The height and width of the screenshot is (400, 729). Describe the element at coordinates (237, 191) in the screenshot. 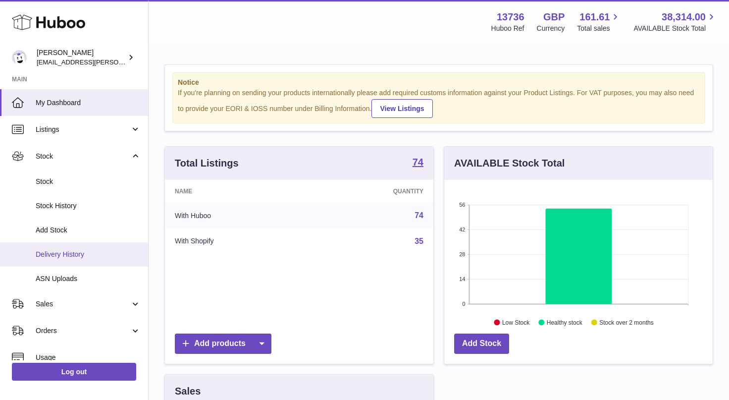

I see `th: Name` at that location.